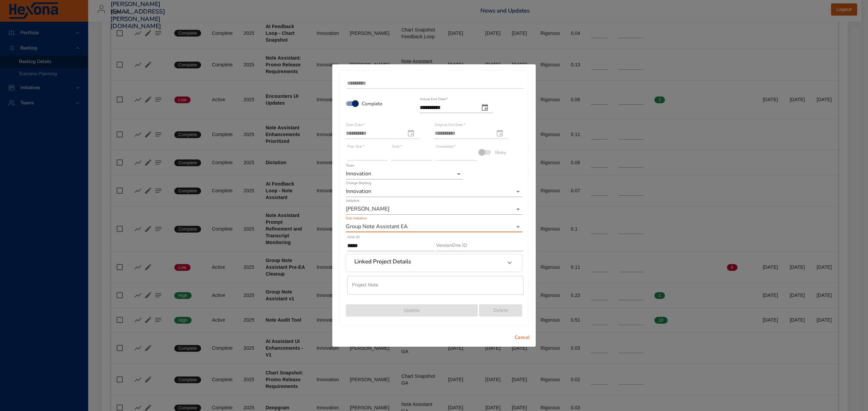  Describe the element at coordinates (397, 147) in the screenshot. I see `label: Total` at that location.